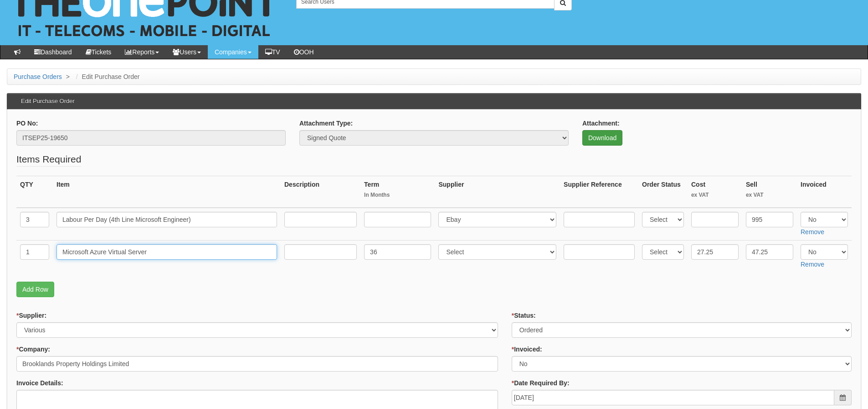  I want to click on legend: Items Required, so click(49, 160).